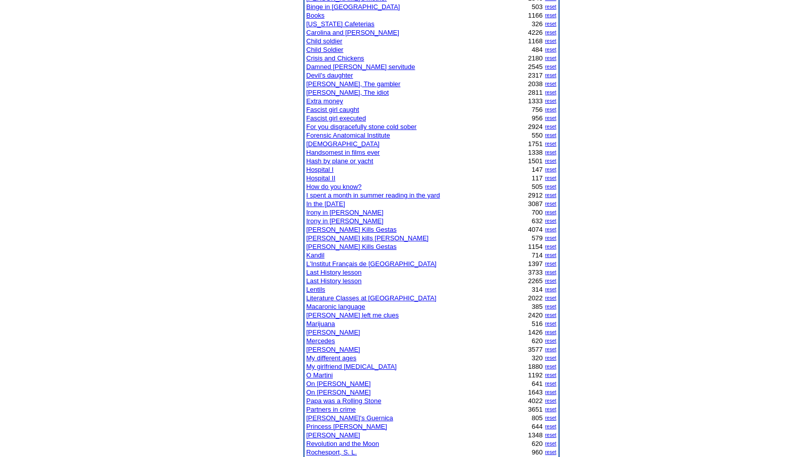  What do you see at coordinates (537, 418) in the screenshot?
I see `font: 805` at bounding box center [537, 418].